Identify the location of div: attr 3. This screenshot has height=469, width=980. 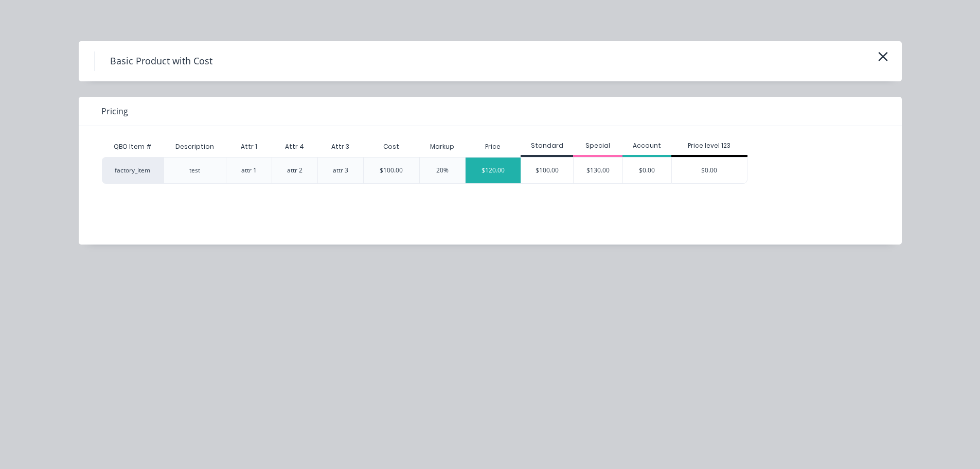
(341, 170).